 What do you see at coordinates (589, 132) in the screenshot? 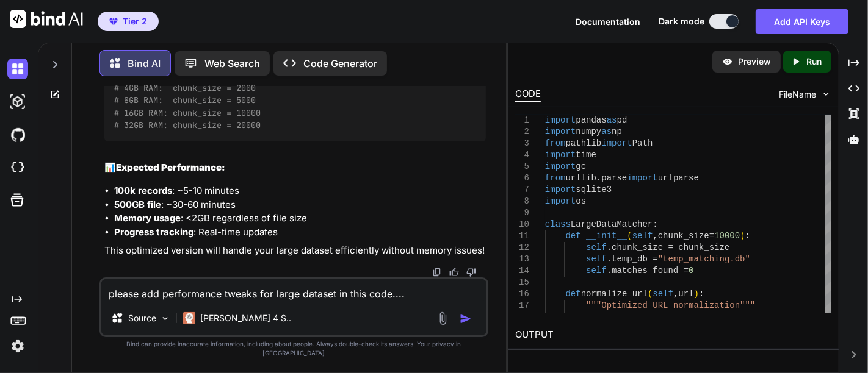
I see `span: numpy` at bounding box center [589, 132].